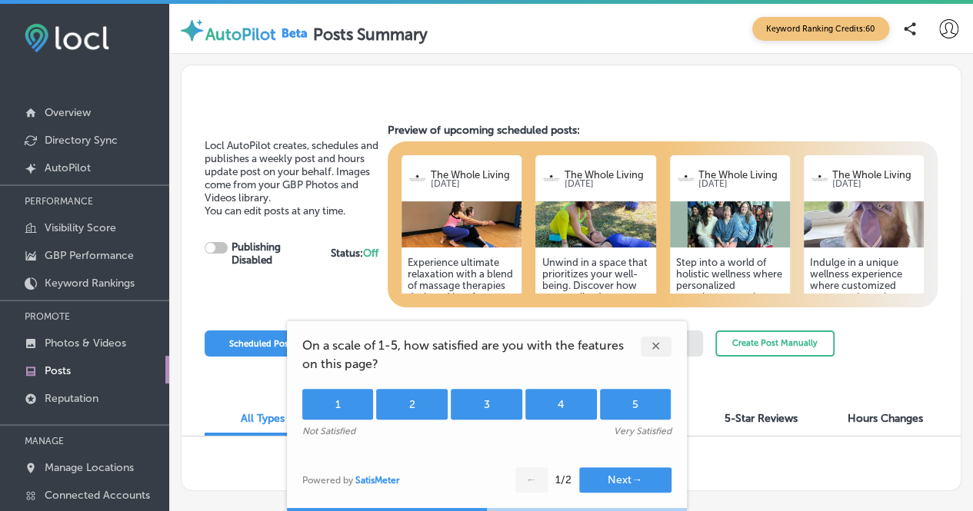  Describe the element at coordinates (885, 418) in the screenshot. I see `span: Hours Changes` at that location.